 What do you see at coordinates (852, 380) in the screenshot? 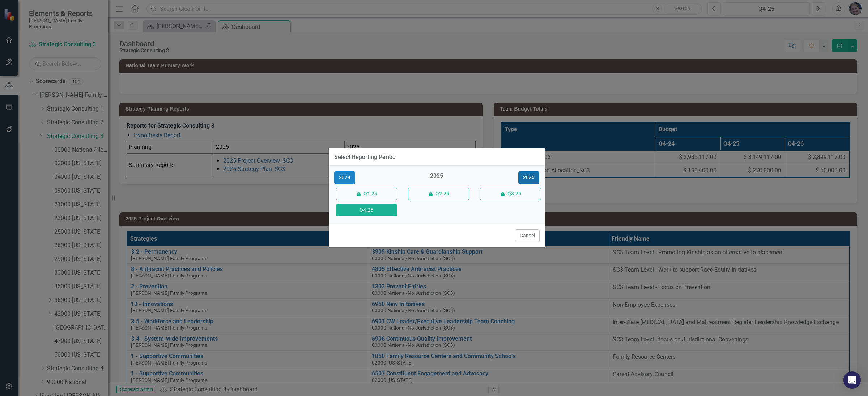
I see `div: Open Intercom Messenger` at bounding box center [852, 380].